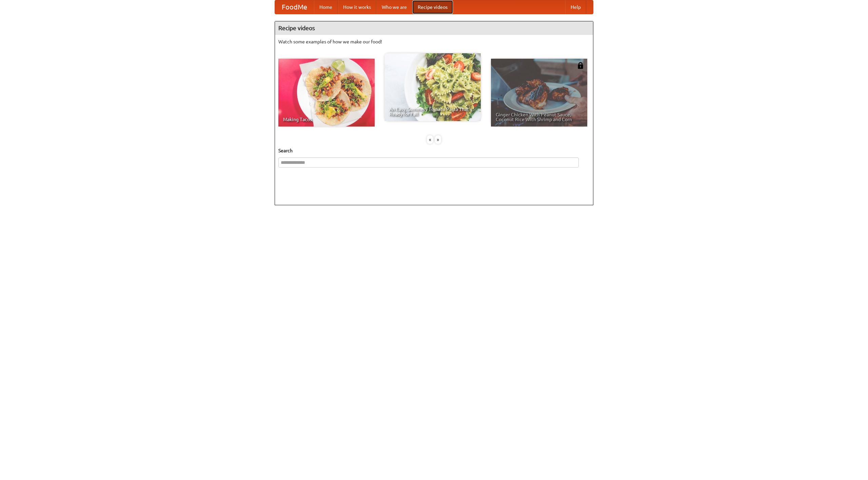 Image resolution: width=868 pixels, height=480 pixels. Describe the element at coordinates (394, 7) in the screenshot. I see `a: Who we are` at that location.